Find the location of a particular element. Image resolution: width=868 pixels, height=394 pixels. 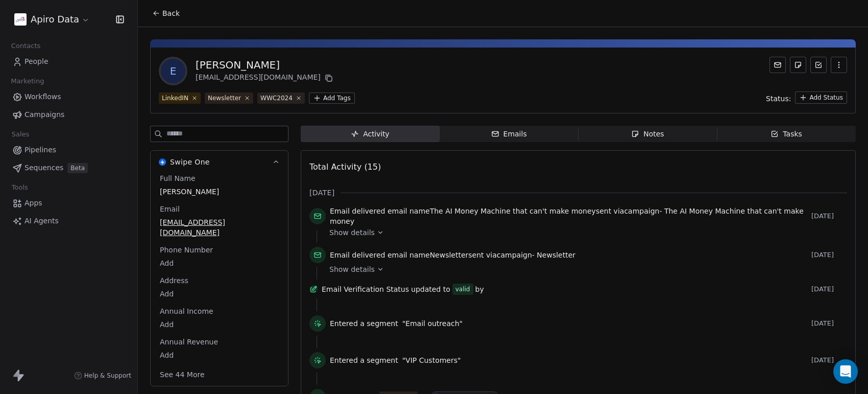

span: updated to is located at coordinates (430, 289).